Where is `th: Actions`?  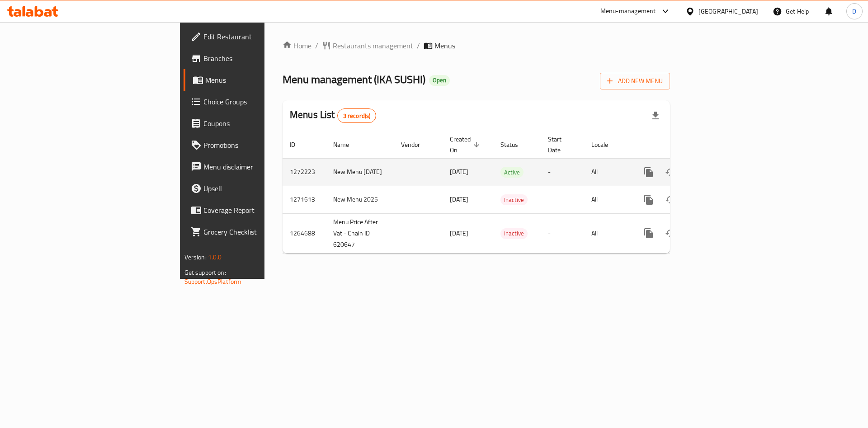 th: Actions is located at coordinates (681, 145).